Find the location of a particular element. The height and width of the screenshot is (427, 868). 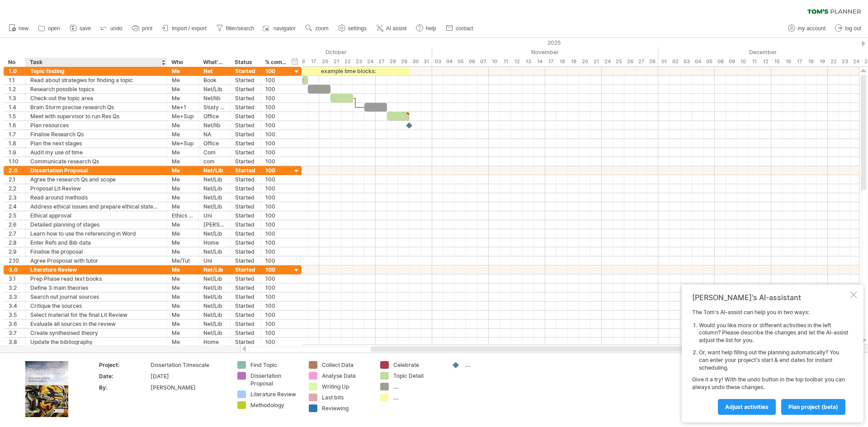

div: Office is located at coordinates (214, 143).